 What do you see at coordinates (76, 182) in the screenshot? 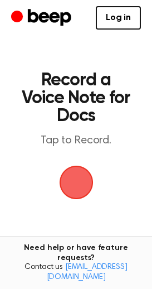
I see `button: Beep Logo` at bounding box center [76, 182].